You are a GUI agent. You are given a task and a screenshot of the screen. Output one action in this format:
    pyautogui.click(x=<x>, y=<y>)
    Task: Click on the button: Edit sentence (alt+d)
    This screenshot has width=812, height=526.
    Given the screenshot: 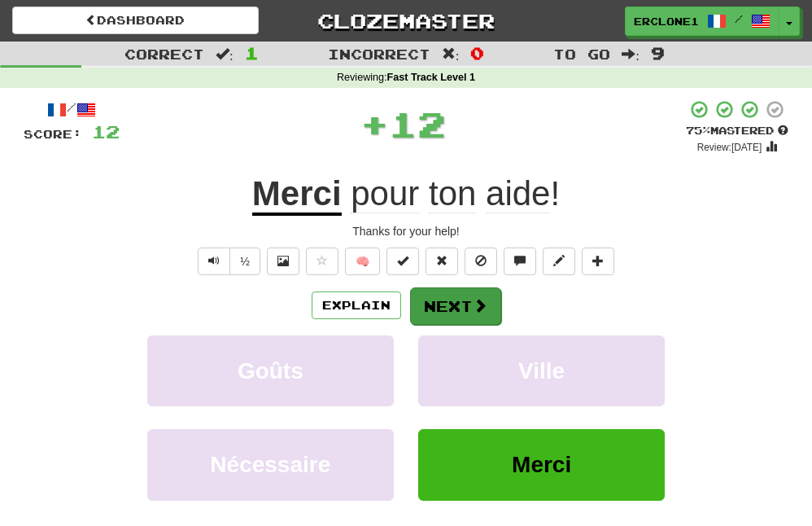 What is the action you would take?
    pyautogui.click(x=559, y=261)
    